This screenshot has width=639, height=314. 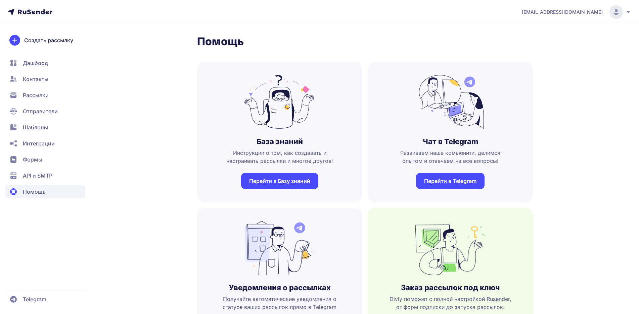 I want to click on h3: База знаний, so click(x=280, y=142).